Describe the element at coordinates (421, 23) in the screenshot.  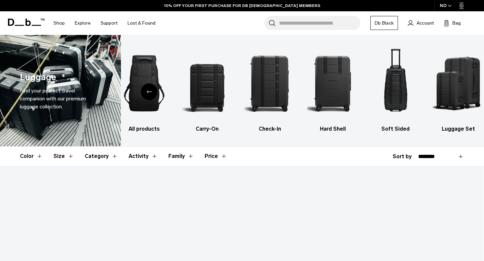
I see `a: Account` at that location.